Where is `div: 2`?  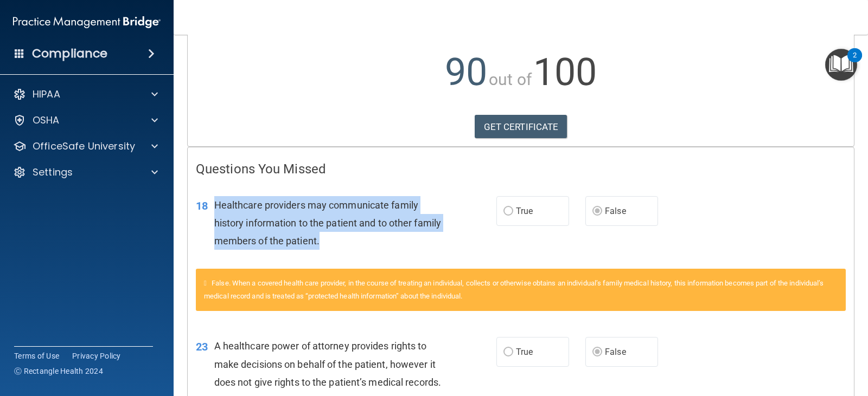 div: 2 is located at coordinates (854, 63).